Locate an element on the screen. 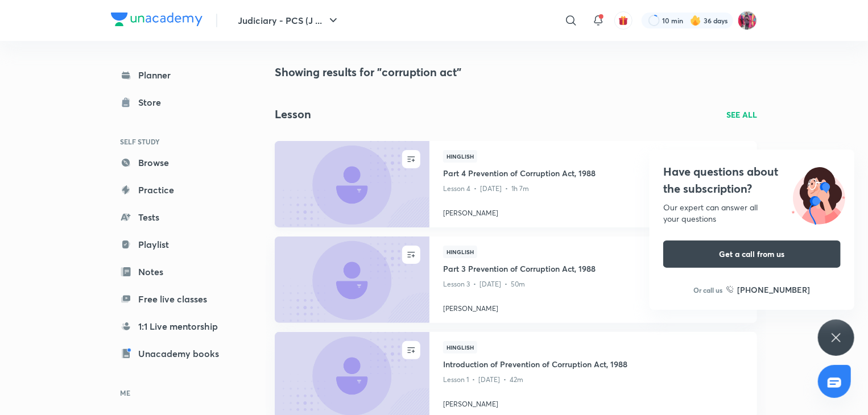 The height and width of the screenshot is (415, 868). a: SEE ALL is located at coordinates (742, 115).